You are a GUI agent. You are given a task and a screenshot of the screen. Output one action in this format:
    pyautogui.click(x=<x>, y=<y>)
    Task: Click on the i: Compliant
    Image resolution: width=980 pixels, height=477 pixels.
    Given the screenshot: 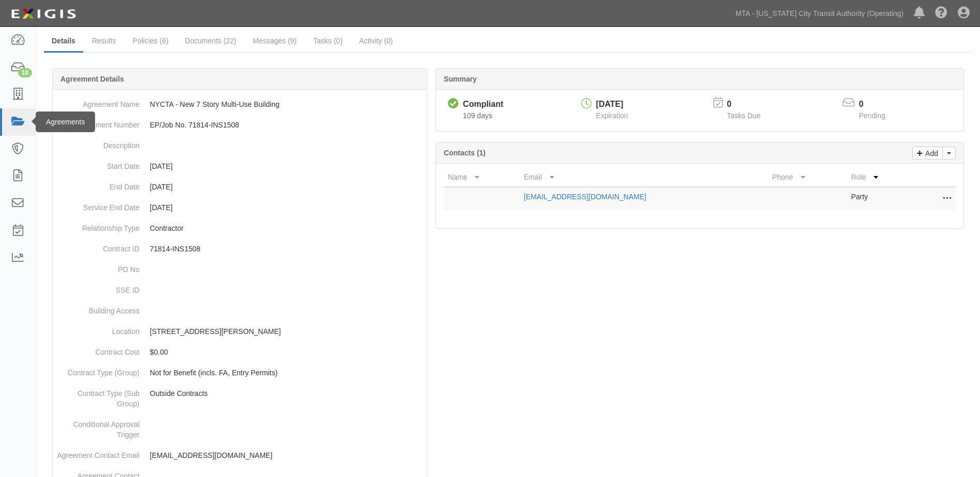 What is the action you would take?
    pyautogui.click(x=453, y=104)
    